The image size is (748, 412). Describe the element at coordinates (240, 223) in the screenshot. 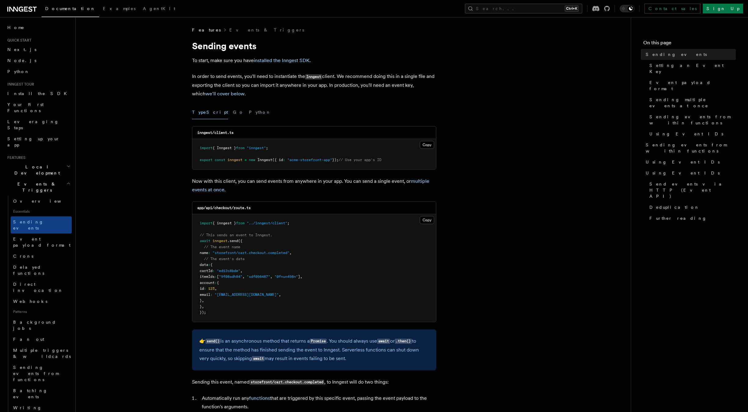

I see `span: from` at that location.